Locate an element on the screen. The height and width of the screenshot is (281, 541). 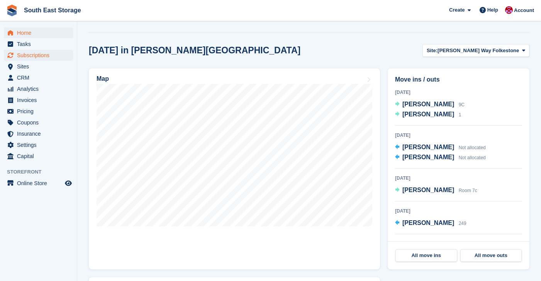
span: Account is located at coordinates (524, 10).